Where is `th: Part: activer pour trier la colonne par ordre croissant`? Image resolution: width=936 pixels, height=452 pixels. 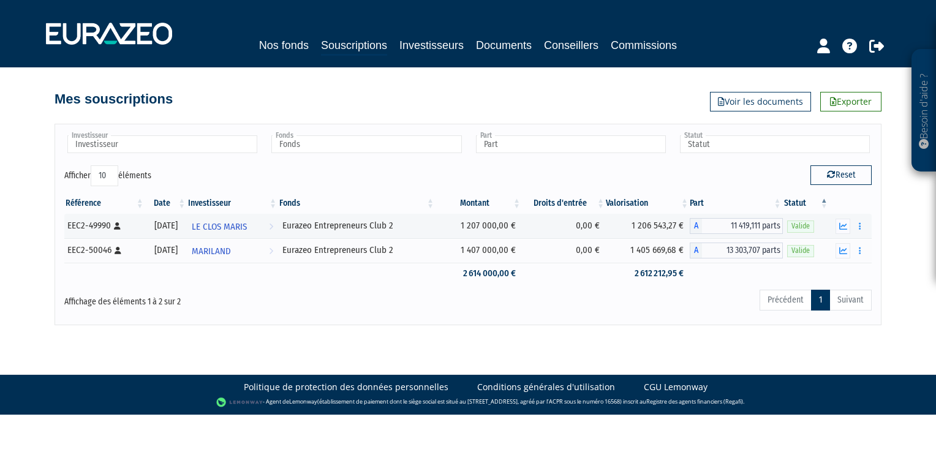 th: Part: activer pour trier la colonne par ordre croissant is located at coordinates (736, 203).